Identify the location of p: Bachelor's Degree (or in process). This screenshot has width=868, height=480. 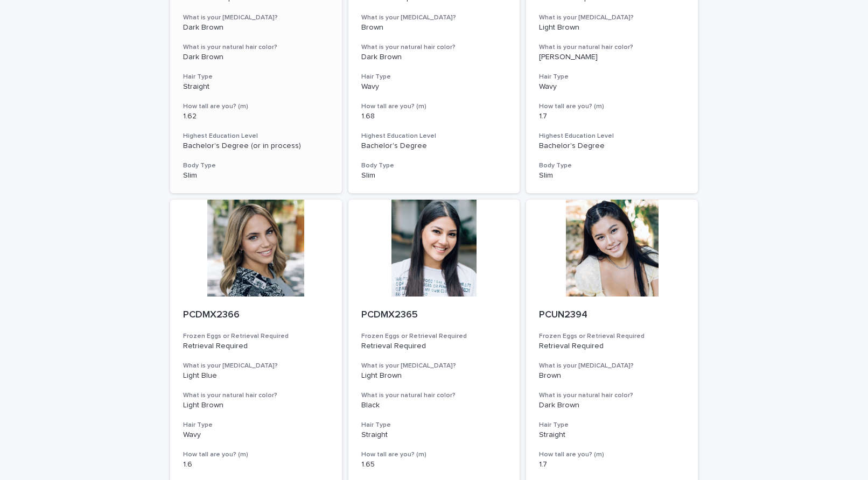
(256, 145).